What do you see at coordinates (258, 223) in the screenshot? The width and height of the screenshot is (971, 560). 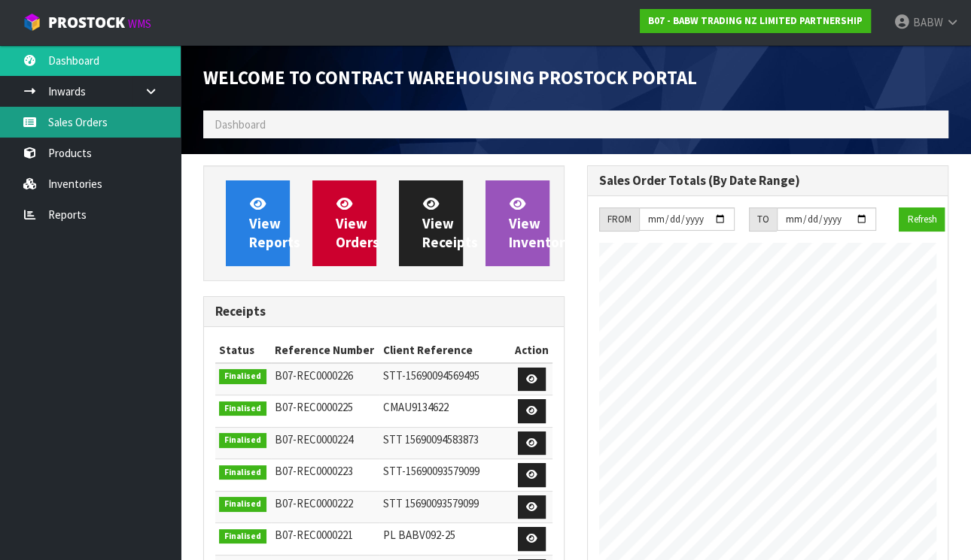 I see `a: ViewReports` at bounding box center [258, 223].